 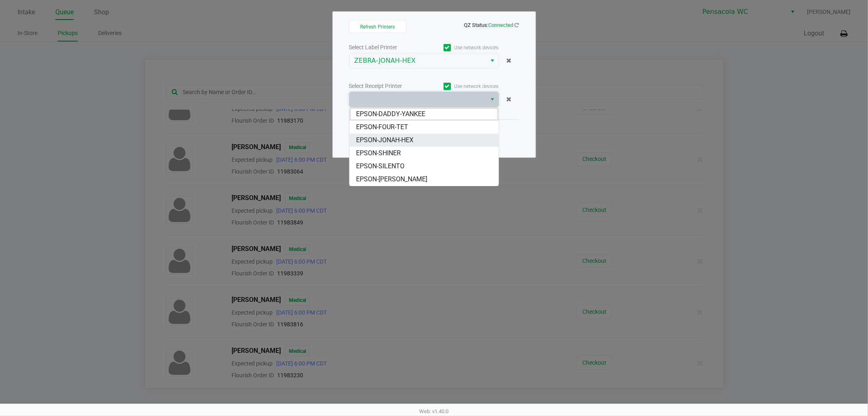 I want to click on span: EPSON-DADDY-YANKEE, so click(x=391, y=114).